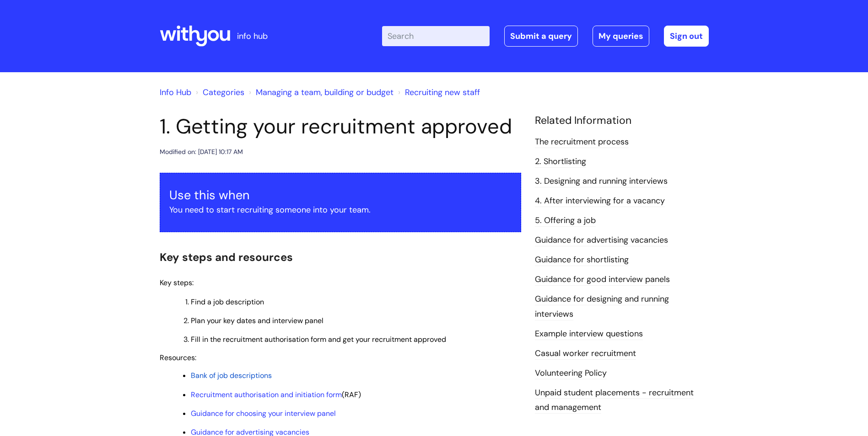 This screenshot has width=868, height=436. I want to click on h3: Use this when, so click(340, 196).